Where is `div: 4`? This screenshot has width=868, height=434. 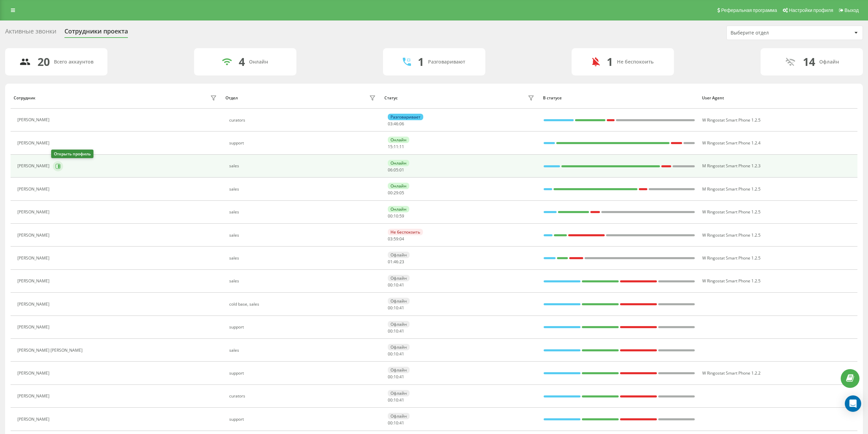
div: 4 is located at coordinates (242, 62).